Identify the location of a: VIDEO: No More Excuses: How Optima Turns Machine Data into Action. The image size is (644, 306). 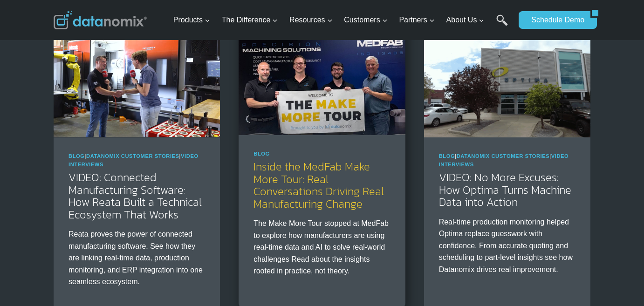
(505, 190).